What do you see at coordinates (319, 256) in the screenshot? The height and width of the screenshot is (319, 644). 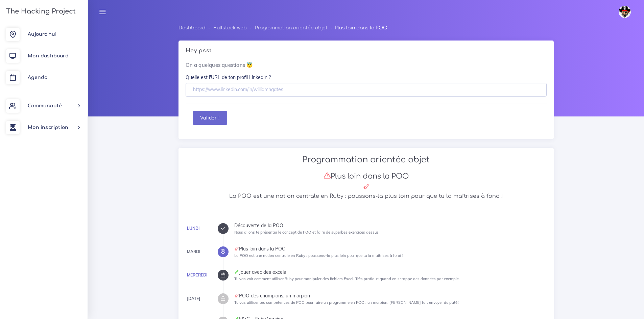 I see `small: La POO est une notion centrale en Ruby : poussons-la plus loin pour que tu la maîtrises à fond !` at bounding box center [319, 256].